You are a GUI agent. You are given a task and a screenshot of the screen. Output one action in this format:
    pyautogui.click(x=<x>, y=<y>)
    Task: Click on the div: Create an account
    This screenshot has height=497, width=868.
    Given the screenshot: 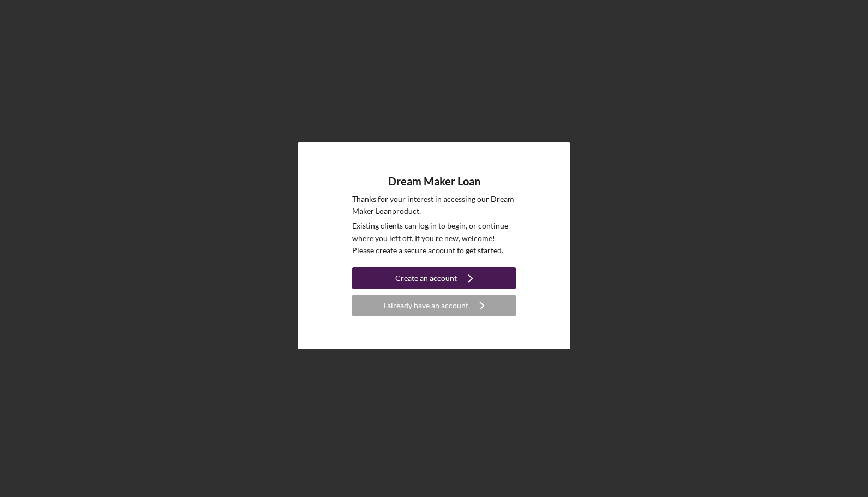 What is the action you would take?
    pyautogui.click(x=426, y=278)
    